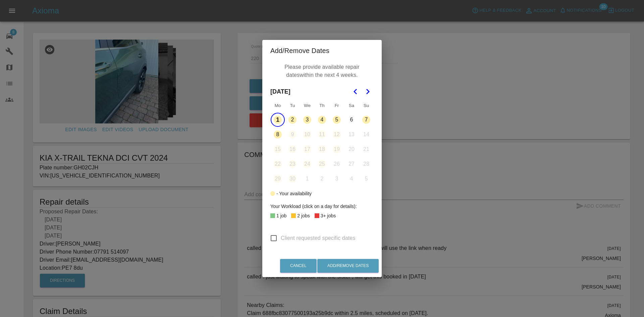 The width and height of the screenshot is (644, 317). Describe the element at coordinates (337, 105) in the screenshot. I see `th: Friday` at that location.